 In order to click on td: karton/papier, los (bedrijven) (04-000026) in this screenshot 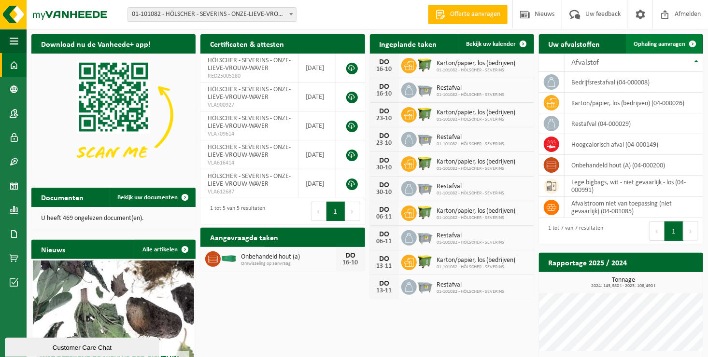, I will do `click(634, 103)`.